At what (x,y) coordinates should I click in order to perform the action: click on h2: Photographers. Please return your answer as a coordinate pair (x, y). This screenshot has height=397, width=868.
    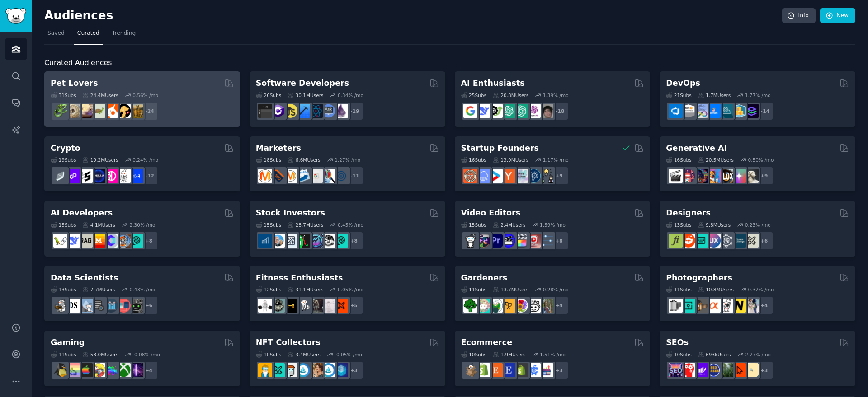
    Looking at the image, I should click on (699, 278).